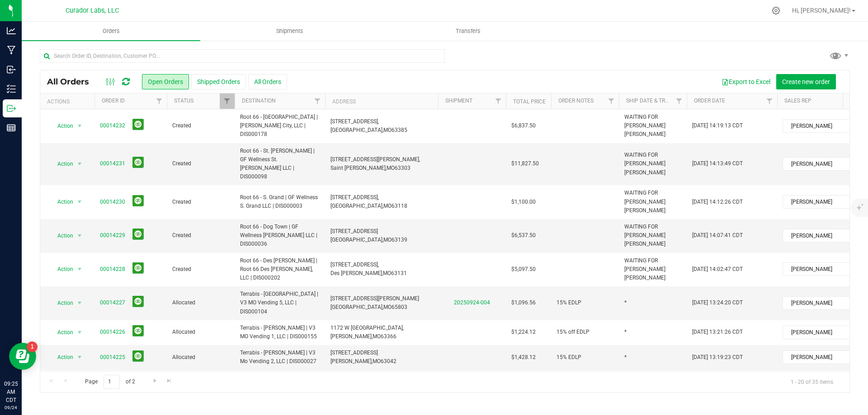 The width and height of the screenshot is (868, 415). What do you see at coordinates (166, 81) in the screenshot?
I see `button: Open Orders` at bounding box center [166, 81].